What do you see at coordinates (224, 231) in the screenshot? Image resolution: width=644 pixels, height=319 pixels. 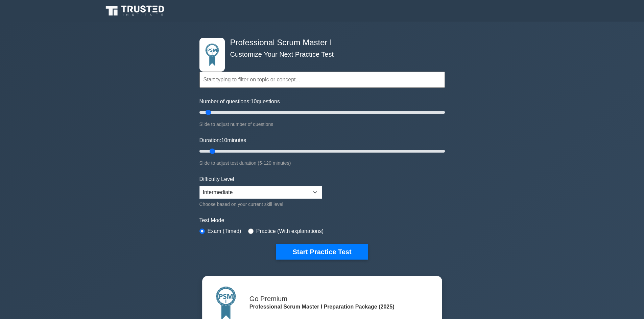 I see `label: Exam (Timed)` at bounding box center [224, 231].